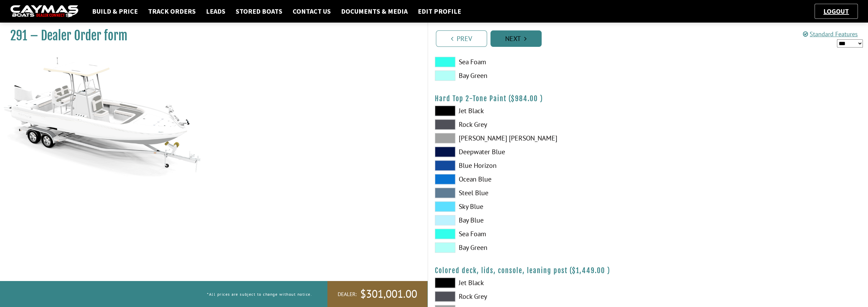 The image size is (868, 307). Describe the element at coordinates (589, 271) in the screenshot. I see `span: $1,449.00` at that location.